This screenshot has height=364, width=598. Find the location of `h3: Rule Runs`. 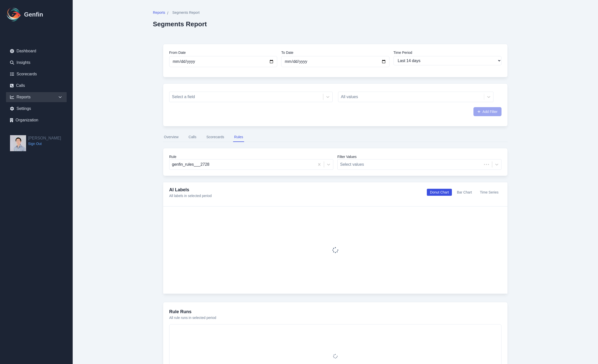

h3: Rule Runs is located at coordinates (335, 312).